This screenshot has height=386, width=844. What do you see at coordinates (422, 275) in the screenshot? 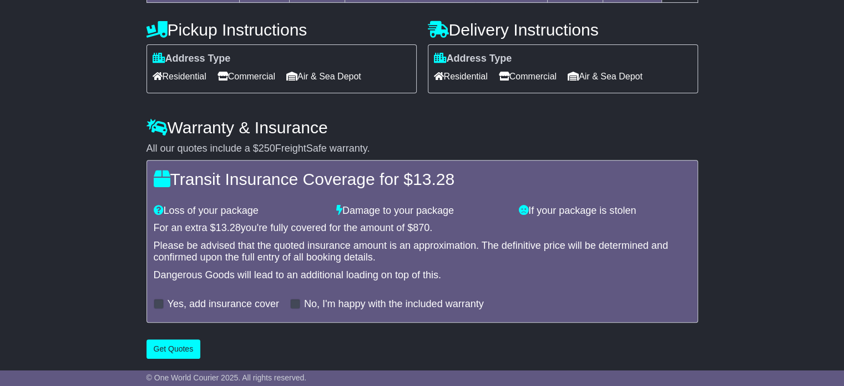
I see `div: Dangerous Goods will lead to an additional loading on top of this.` at bounding box center [422, 275].